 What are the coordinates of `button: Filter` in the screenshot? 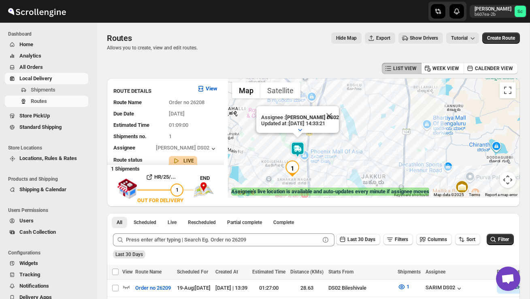 It's located at (500, 239).